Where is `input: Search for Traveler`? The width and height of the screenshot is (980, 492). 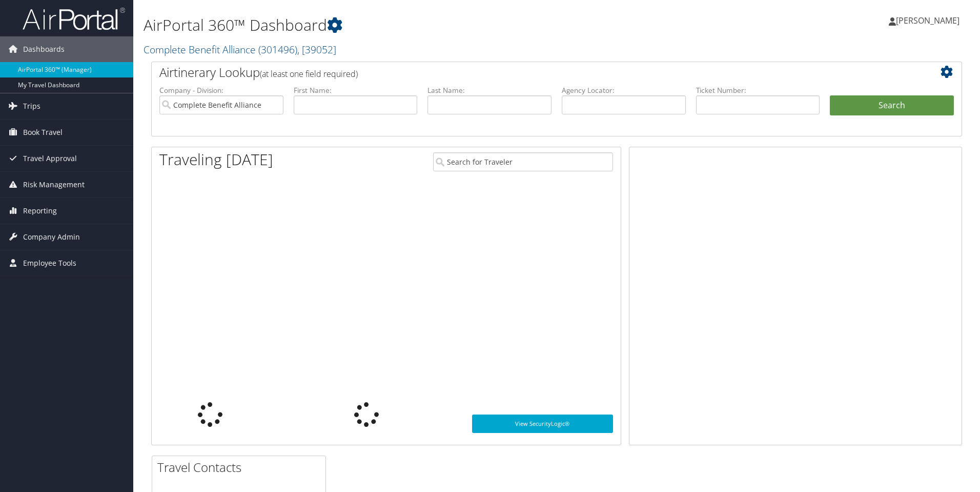 input: Search for Traveler is located at coordinates (523, 161).